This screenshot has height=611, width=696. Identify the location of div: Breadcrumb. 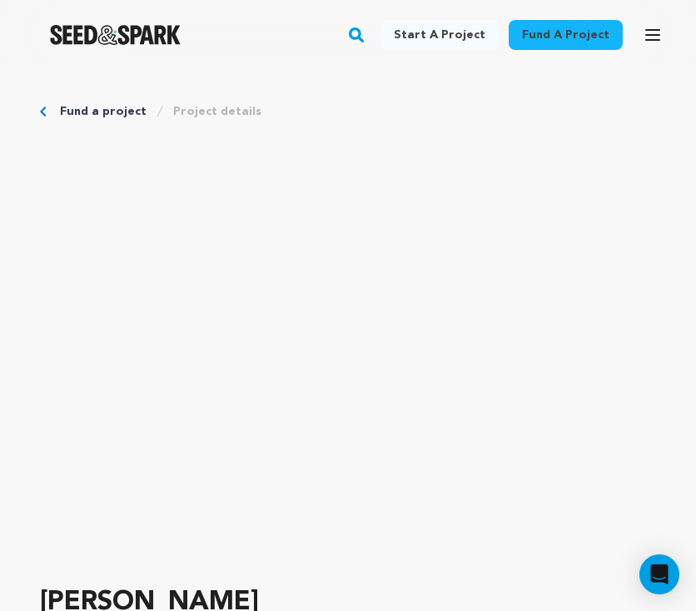
(348, 112).